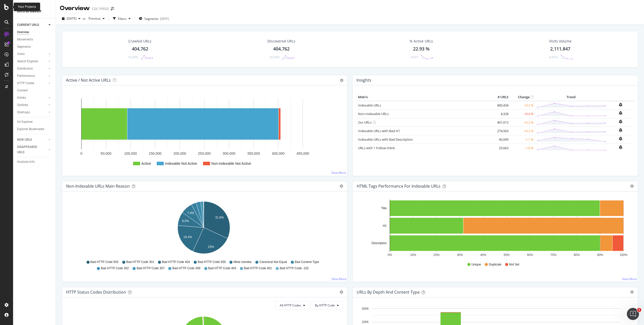  Describe the element at coordinates (325, 305) in the screenshot. I see `span: By HTTP Code` at that location.